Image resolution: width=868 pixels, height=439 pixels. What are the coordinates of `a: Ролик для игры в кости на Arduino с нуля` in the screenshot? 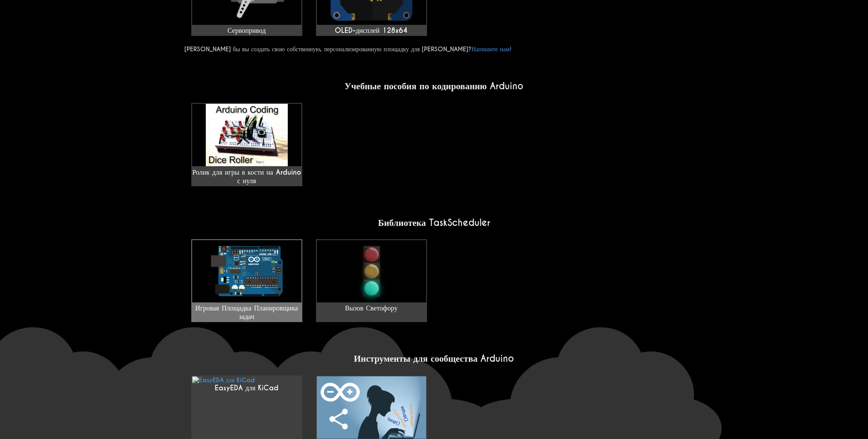 It's located at (247, 144).